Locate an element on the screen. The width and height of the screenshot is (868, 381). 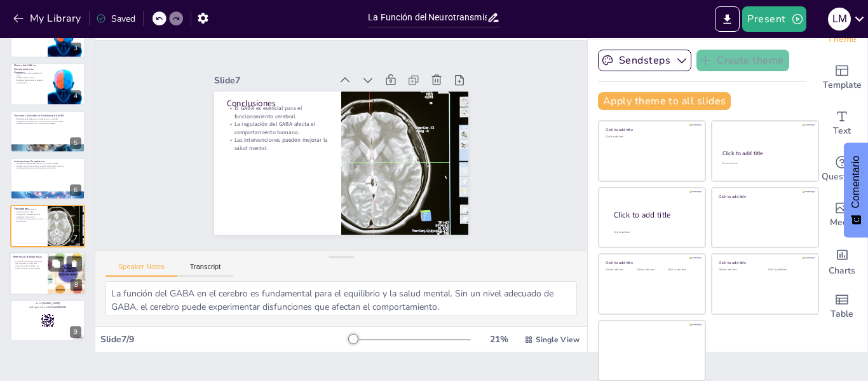
div: Add text boxes is located at coordinates (841, 123).